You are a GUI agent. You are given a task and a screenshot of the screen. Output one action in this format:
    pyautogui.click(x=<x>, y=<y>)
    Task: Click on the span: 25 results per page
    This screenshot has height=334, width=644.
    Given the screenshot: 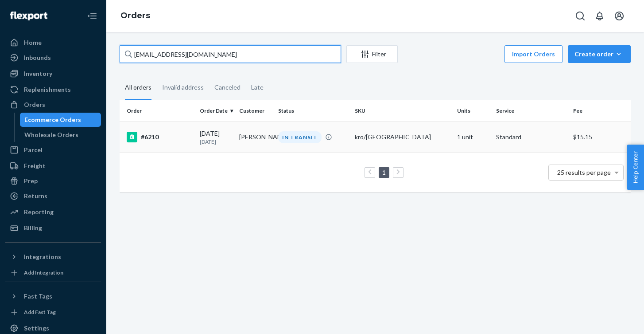 What is the action you would take?
    pyautogui.click(x=584, y=172)
    